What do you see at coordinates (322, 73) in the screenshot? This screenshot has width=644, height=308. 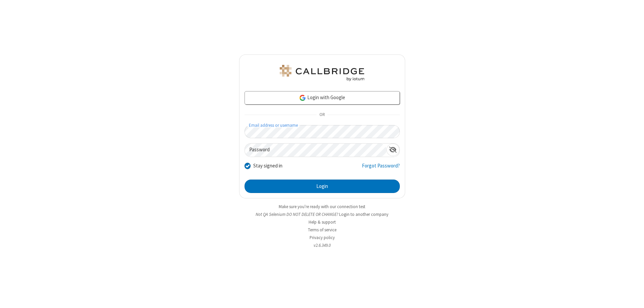 I see `img: QA Selenium DO NOT DELETE OR CHANGE` at bounding box center [322, 73].